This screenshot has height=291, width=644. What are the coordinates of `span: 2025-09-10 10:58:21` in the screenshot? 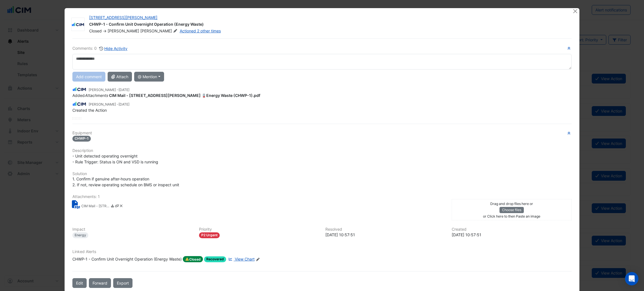 It's located at (124, 90).